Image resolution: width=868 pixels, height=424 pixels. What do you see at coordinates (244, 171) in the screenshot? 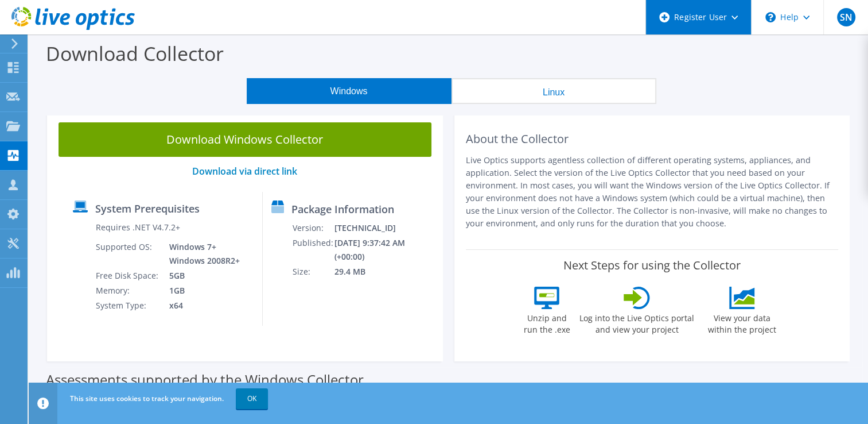
I see `a: Download via direct link` at bounding box center [244, 171].